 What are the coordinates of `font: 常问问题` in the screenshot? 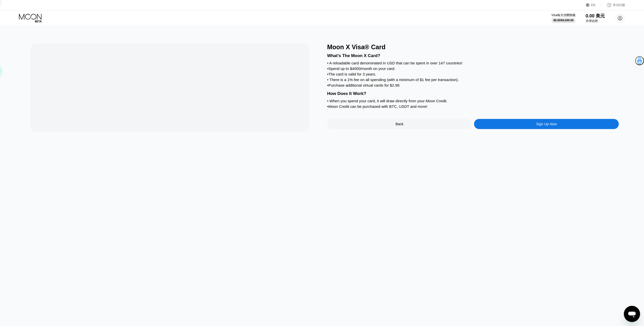 It's located at (619, 5).